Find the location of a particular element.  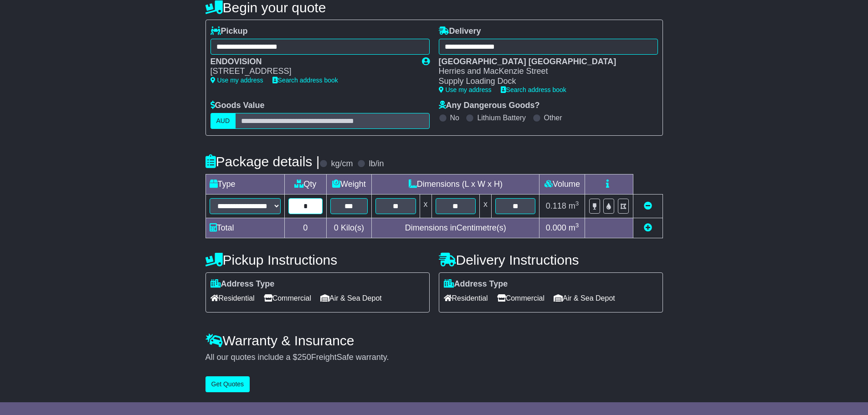

label: Delivery is located at coordinates (460, 32).